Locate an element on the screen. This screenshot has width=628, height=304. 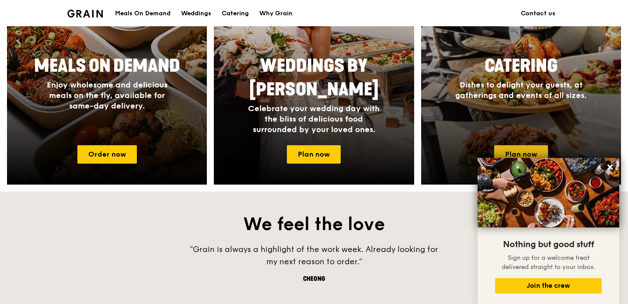
div: Weddings is located at coordinates (196, 14).